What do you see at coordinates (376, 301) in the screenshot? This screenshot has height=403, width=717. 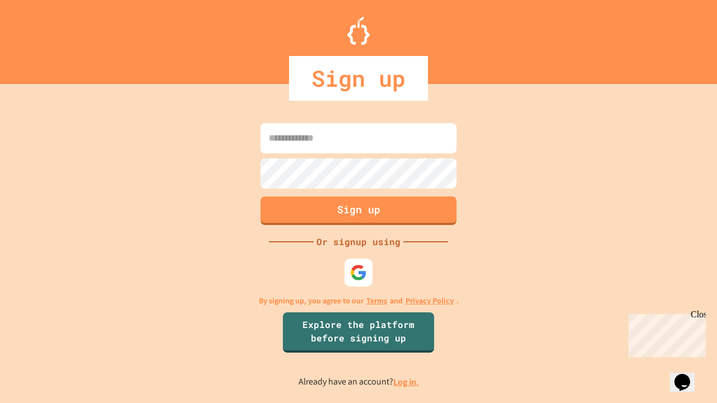 I see `a: Terms` at bounding box center [376, 301].